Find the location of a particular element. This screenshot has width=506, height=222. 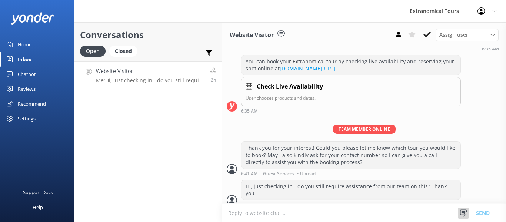

span: Assign user is located at coordinates (454, 35).